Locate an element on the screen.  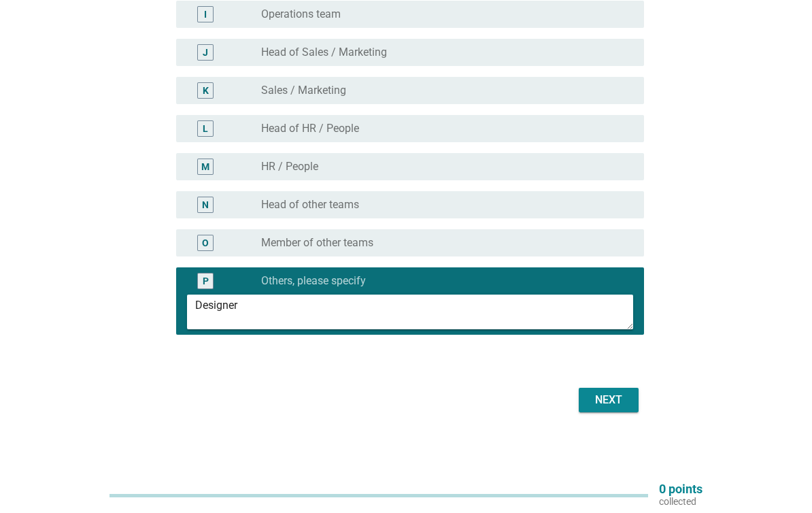
label: HR / People is located at coordinates (290, 167).